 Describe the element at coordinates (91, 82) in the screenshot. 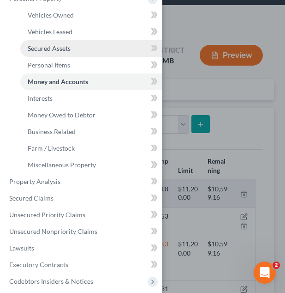

I see `a: Money and Accounts` at that location.